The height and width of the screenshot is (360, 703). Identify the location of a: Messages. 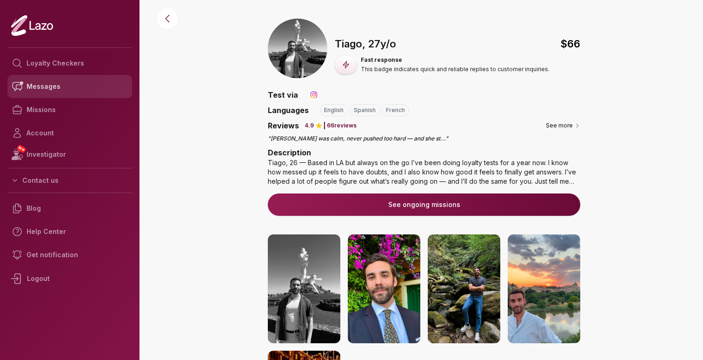
(70, 87).